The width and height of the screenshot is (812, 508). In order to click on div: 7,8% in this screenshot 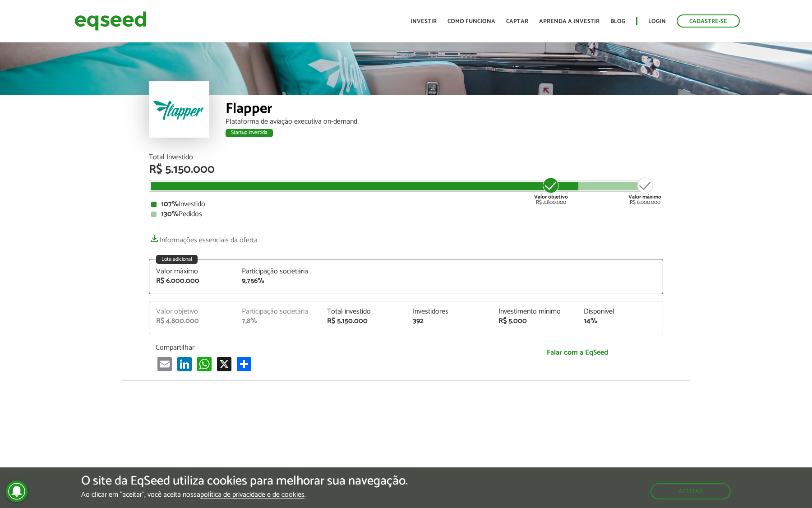, I will do `click(278, 321)`.